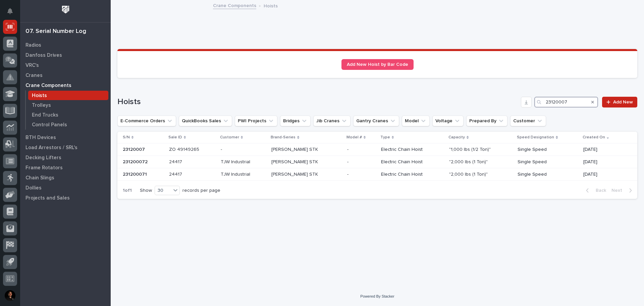 This screenshot has width=644, height=306. What do you see at coordinates (33, 45) in the screenshot?
I see `p: Radios` at bounding box center [33, 45].